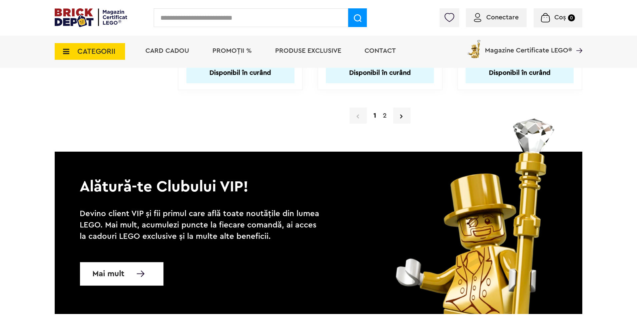 This screenshot has height=321, width=637. Describe the element at coordinates (167, 51) in the screenshot. I see `span: Card Cadou` at that location.